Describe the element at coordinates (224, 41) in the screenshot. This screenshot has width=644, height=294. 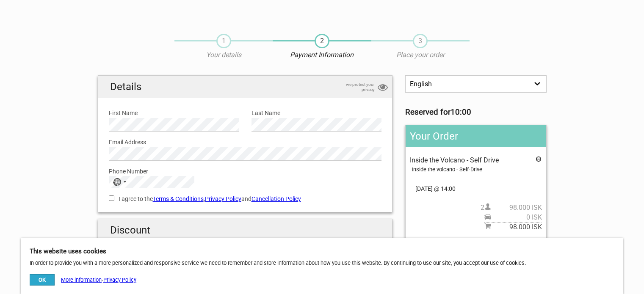
I see `span: 1` at that location.